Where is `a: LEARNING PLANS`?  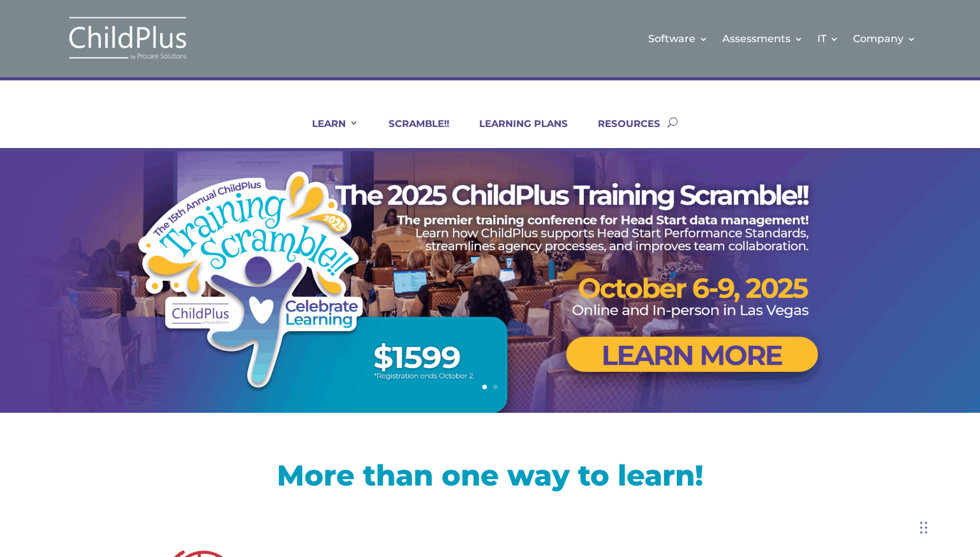
a: LEARNING PLANS is located at coordinates (516, 133).